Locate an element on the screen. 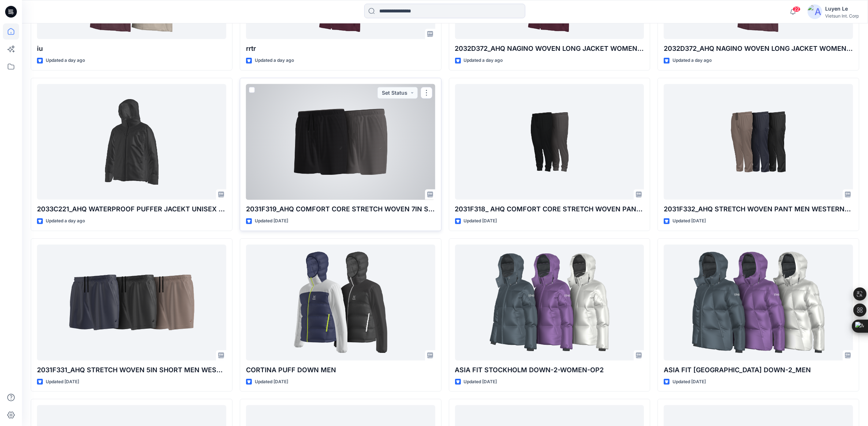 Image resolution: width=868 pixels, height=426 pixels. p: 2031F331_AHQ STRETCH WOVEN 5IN SHORT MEN WESTERN_AW26 is located at coordinates (131, 370).